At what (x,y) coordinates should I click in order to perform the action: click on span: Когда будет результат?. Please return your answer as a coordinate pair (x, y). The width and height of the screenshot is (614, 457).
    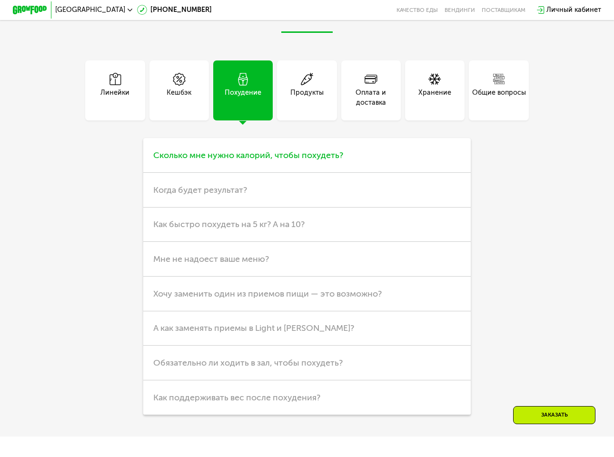
    Looking at the image, I should click on (200, 190).